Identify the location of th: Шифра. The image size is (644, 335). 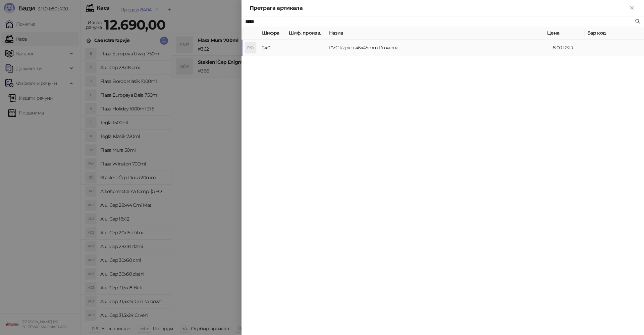
(273, 33).